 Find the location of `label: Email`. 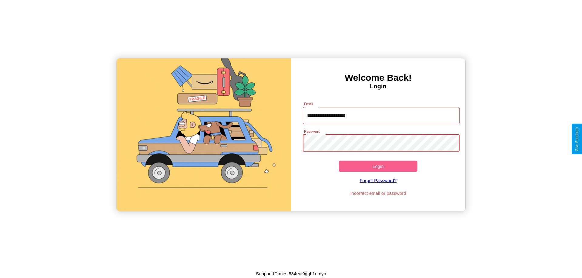

label: Email is located at coordinates (308, 104).